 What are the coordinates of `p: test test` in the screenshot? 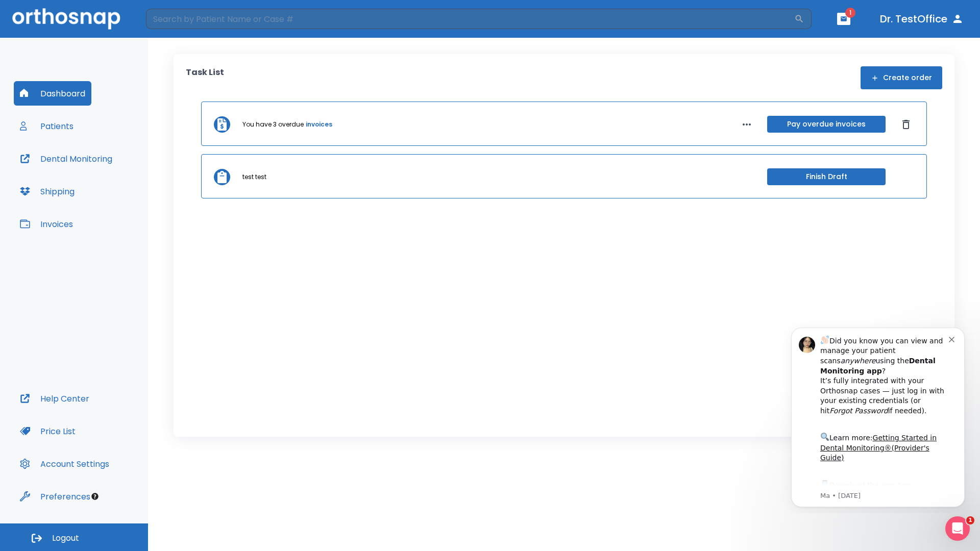 It's located at (254, 177).